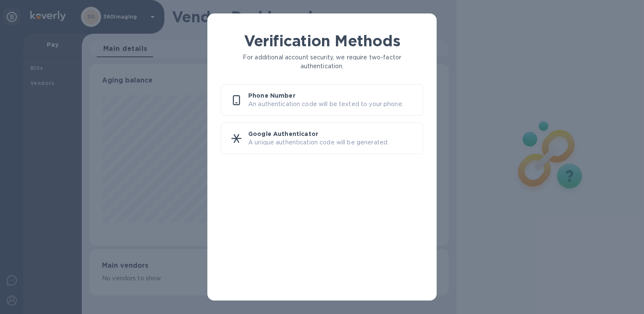 This screenshot has height=314, width=644. What do you see at coordinates (322, 41) in the screenshot?
I see `h1: Verification Methods` at bounding box center [322, 41].